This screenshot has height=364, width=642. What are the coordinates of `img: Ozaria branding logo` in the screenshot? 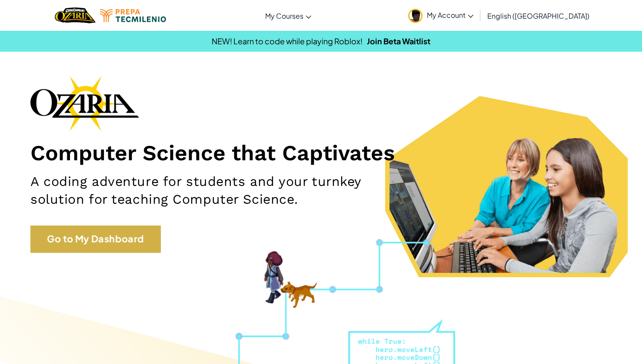 It's located at (84, 103).